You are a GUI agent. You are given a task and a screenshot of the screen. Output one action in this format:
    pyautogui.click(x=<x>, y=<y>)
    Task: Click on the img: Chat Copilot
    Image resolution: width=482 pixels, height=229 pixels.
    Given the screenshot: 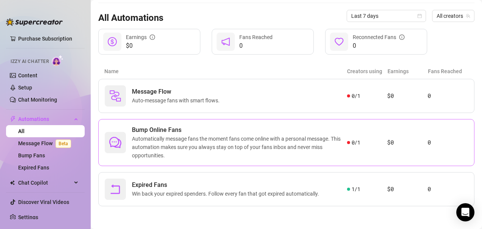 What is the action you would take?
    pyautogui.click(x=12, y=182)
    